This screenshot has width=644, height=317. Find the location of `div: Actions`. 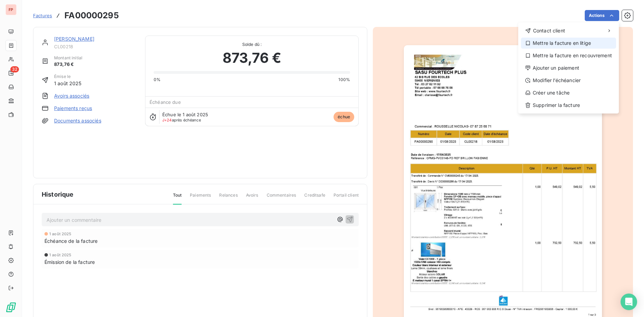

div: Actions is located at coordinates (568, 68).